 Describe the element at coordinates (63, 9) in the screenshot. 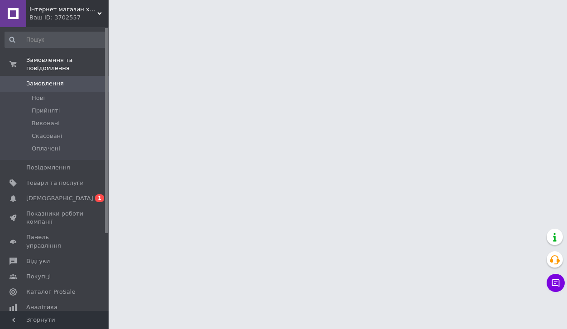

I see `span: Інтернет магазин харчового обладнання Proffood.com.ua` at that location.